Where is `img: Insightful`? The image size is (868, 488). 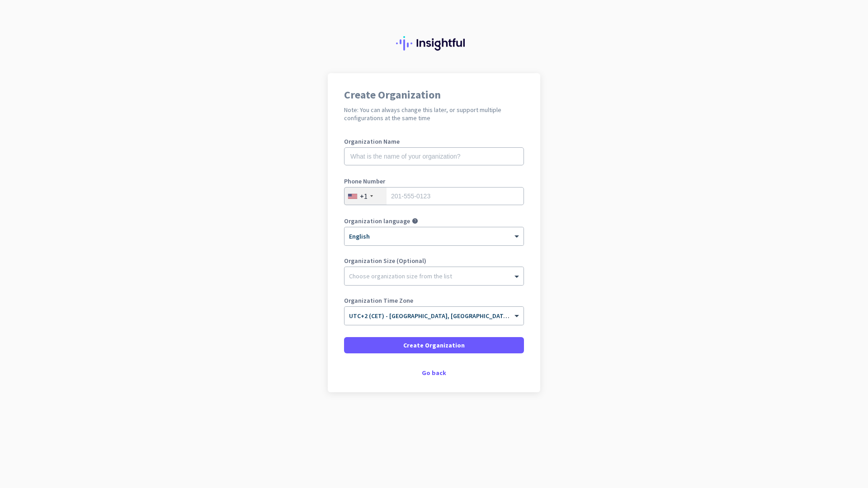 img: Insightful is located at coordinates (434, 44).